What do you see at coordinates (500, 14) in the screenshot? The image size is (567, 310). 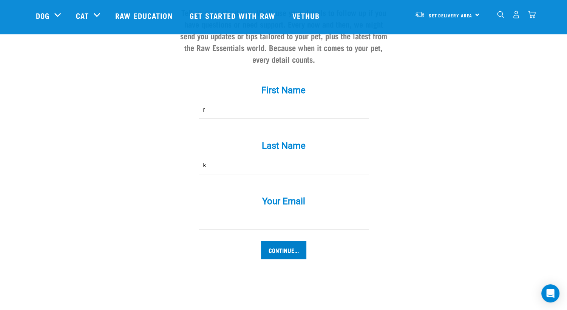 I see `img: home-icon-1@2x.png` at bounding box center [500, 14].